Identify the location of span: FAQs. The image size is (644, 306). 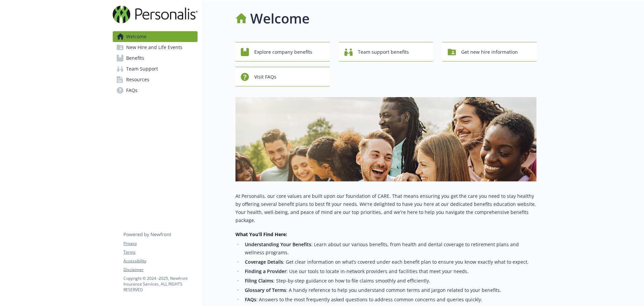
(132, 90).